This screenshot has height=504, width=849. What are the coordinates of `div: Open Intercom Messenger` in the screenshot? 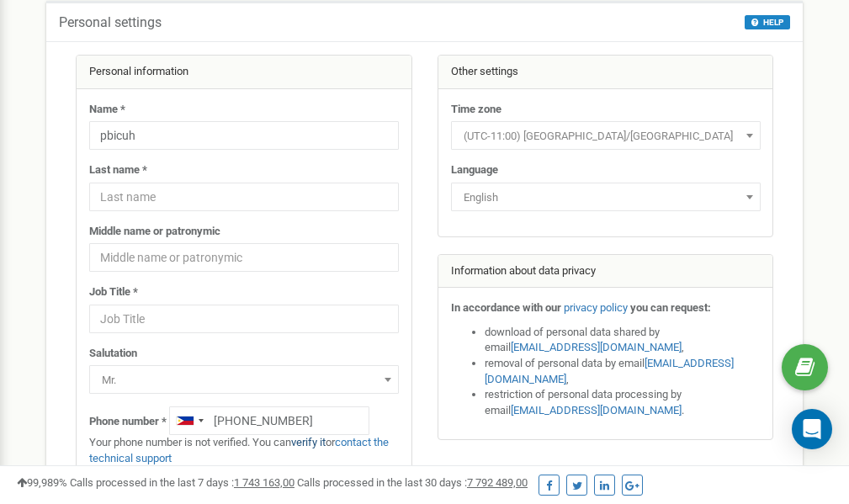 It's located at (812, 429).